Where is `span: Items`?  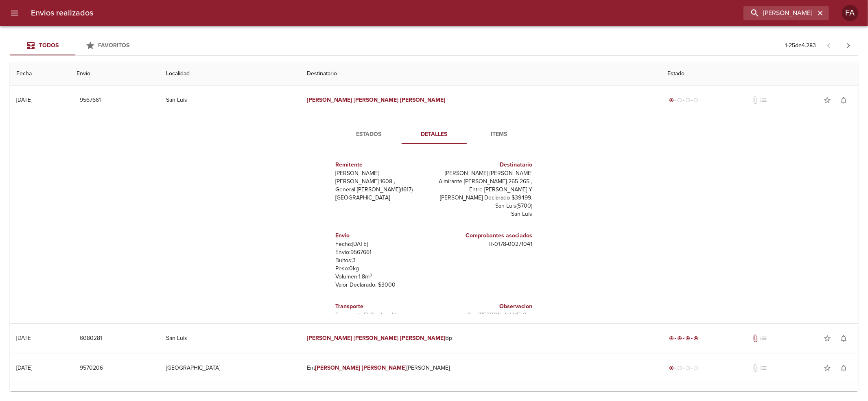 span: Items is located at coordinates (500, 134).